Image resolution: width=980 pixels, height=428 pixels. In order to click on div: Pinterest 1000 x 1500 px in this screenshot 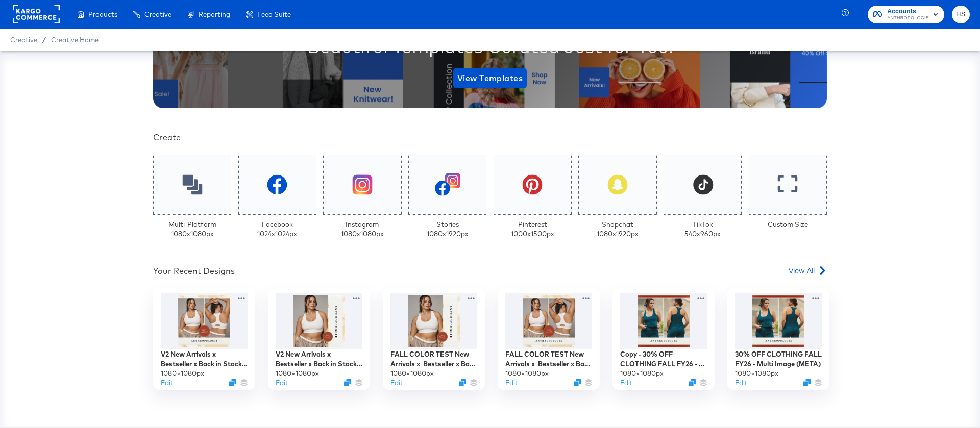, I will do `click(533, 230)`.